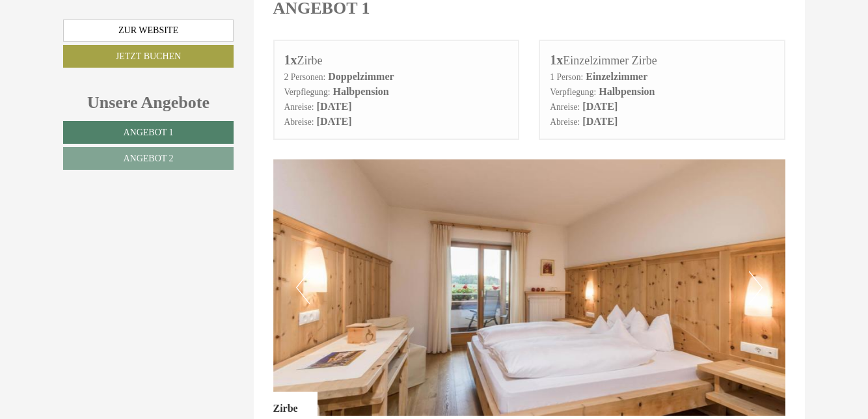 The image size is (868, 419). I want to click on button: Next, so click(756, 288).